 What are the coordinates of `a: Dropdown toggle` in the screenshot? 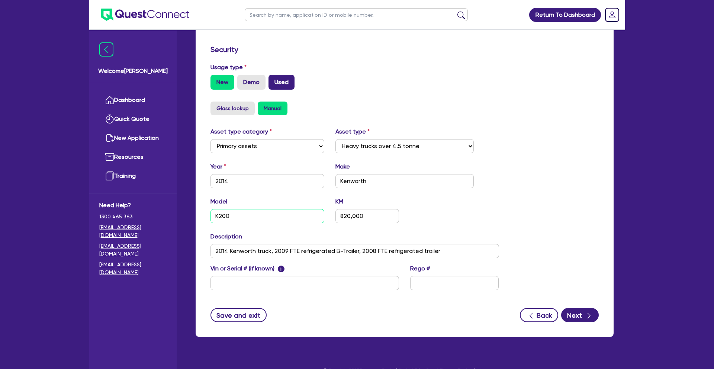 It's located at (612, 15).